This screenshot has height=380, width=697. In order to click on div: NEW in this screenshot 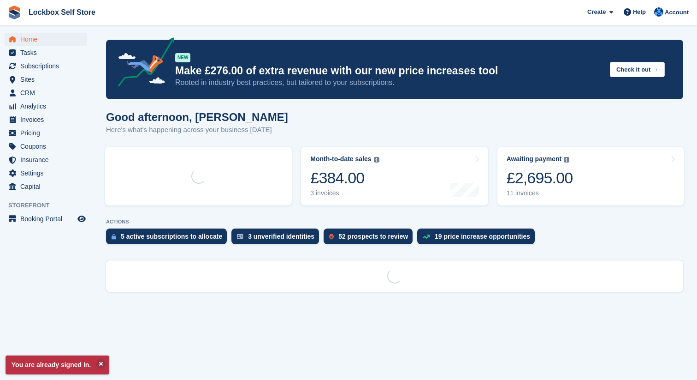, I will do `click(183, 58)`.